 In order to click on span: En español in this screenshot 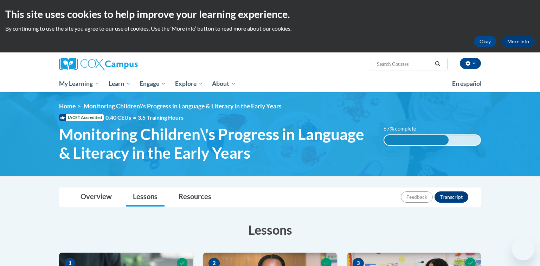, I will do `click(467, 83)`.